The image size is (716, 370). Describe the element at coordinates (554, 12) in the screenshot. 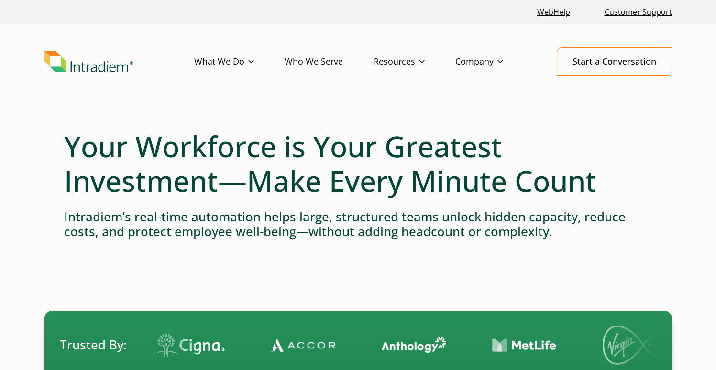

I see `a: Link opens in a new window` at that location.